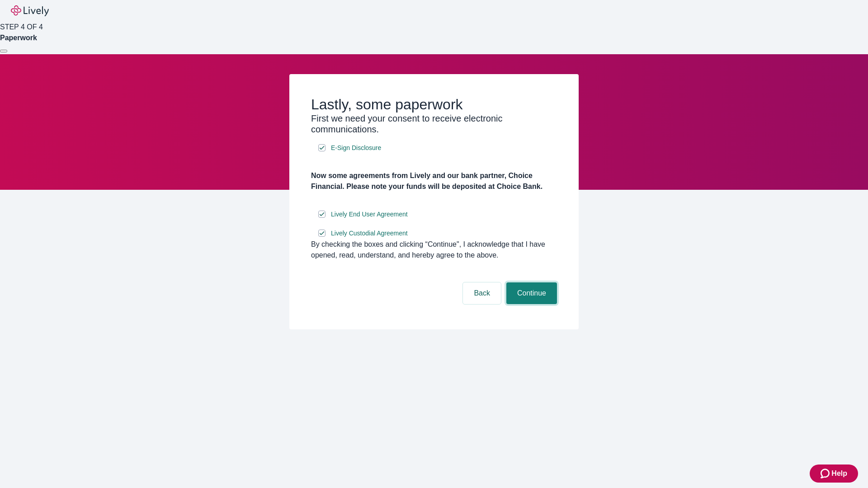 This screenshot has width=868, height=488. What do you see at coordinates (356, 148) in the screenshot?
I see `span: E-Sign Disclosure` at bounding box center [356, 148].